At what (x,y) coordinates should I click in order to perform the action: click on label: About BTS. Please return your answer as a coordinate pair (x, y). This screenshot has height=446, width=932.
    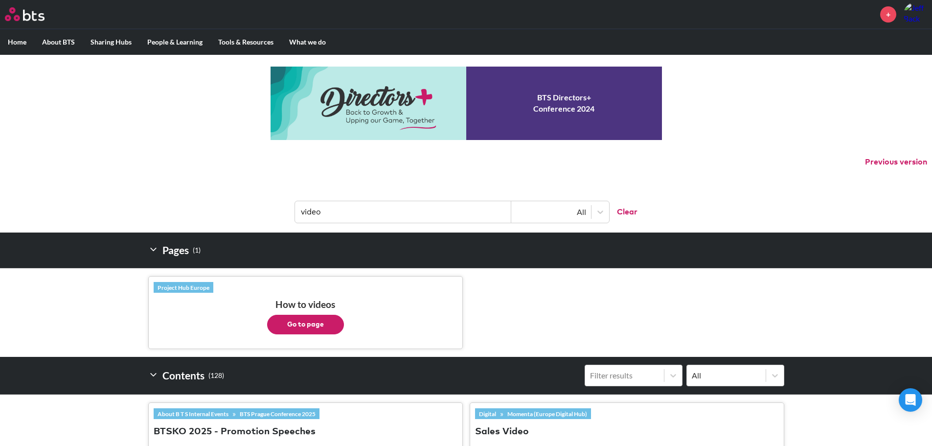
    Looking at the image, I should click on (58, 42).